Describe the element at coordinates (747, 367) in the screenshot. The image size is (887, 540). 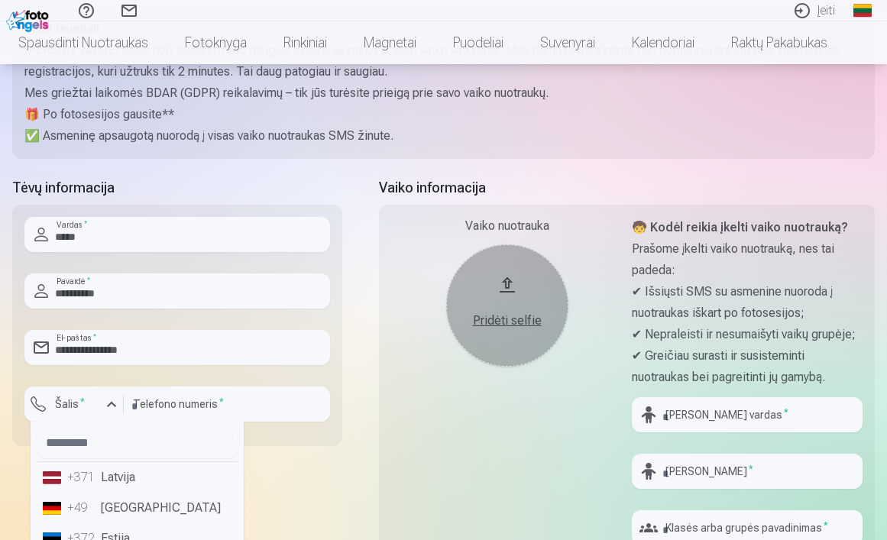
I see `p: ✔ Greičiau surasti ir susisteminti nuotraukas bei pagreitinti jų gamybą.` at that location.